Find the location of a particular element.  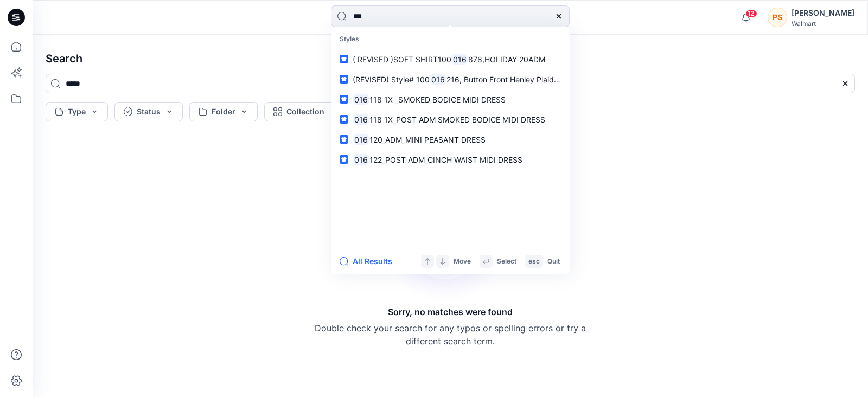

span: 122_POST ADM_CINCH WAIST MIDI DRESS is located at coordinates (446, 159).